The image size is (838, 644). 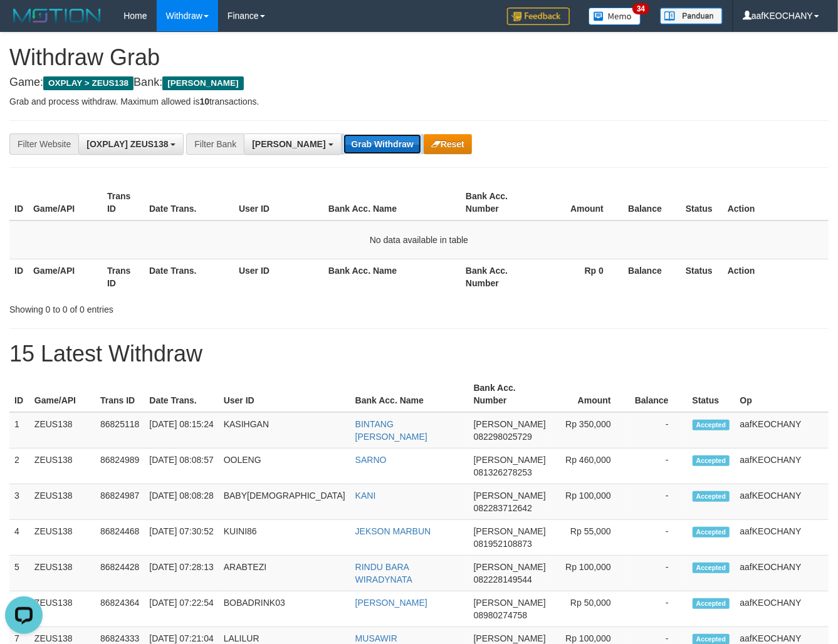 What do you see at coordinates (120, 537) in the screenshot?
I see `td: 86824468` at bounding box center [120, 537].